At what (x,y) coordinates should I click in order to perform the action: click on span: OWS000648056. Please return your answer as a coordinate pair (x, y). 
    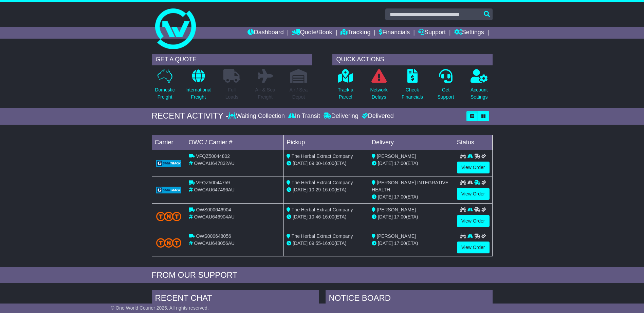
    Looking at the image, I should click on (213, 236).